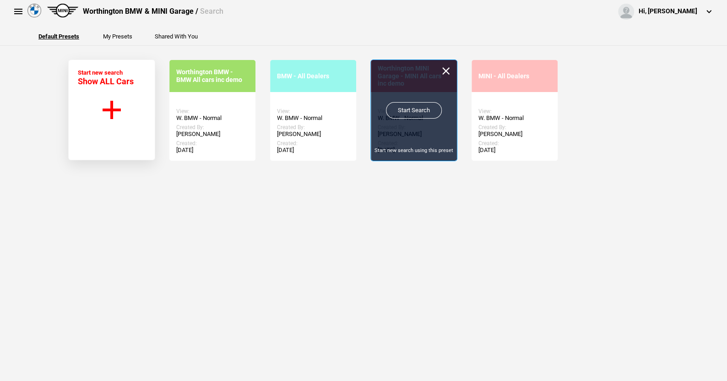 This screenshot has width=727, height=381. I want to click on div: BMW - All Dealers, so click(313, 76).